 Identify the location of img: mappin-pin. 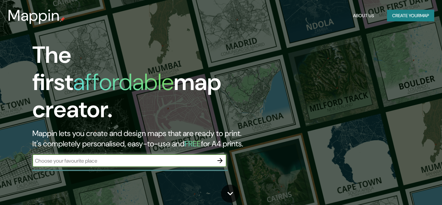
(62, 19).